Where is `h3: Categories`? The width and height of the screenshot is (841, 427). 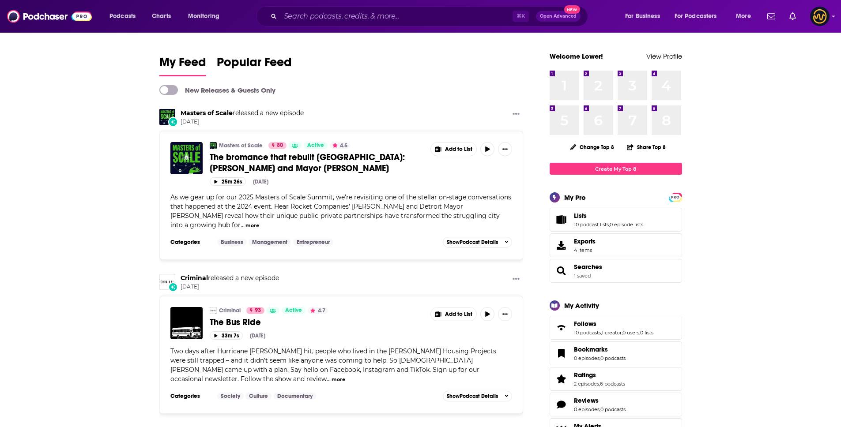 h3: Categories is located at coordinates (190, 396).